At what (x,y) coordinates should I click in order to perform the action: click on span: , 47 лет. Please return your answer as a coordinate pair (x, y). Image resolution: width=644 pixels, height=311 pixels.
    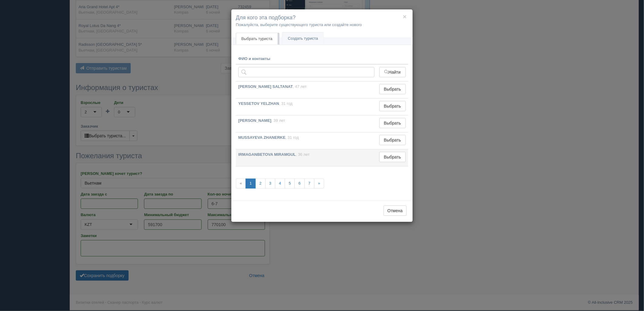
    Looking at the image, I should click on (300, 86).